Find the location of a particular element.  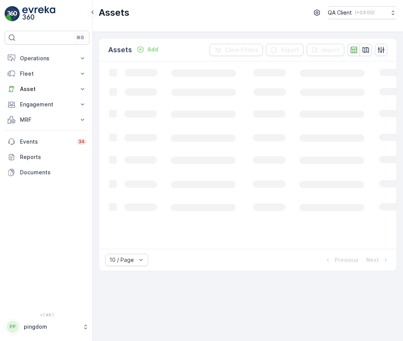

button: MRF is located at coordinates (47, 120).